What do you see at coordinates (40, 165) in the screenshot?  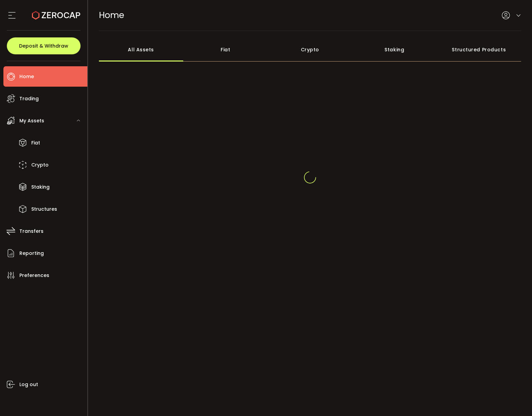 I see `span: Crypto` at bounding box center [40, 165].